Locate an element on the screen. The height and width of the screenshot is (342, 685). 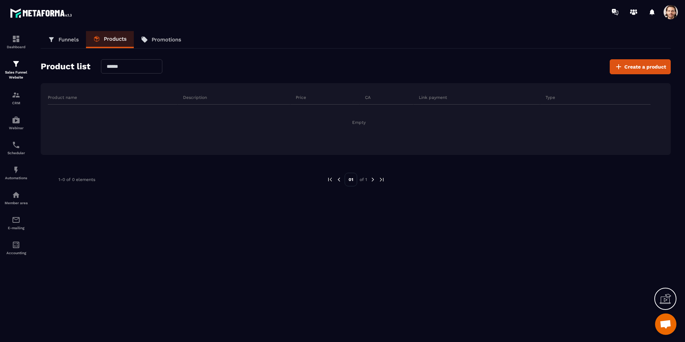
p: Type is located at coordinates (550, 97).